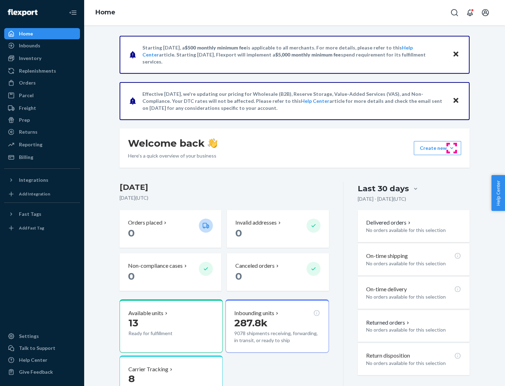  I want to click on a: Add Fast Tag, so click(42, 228).